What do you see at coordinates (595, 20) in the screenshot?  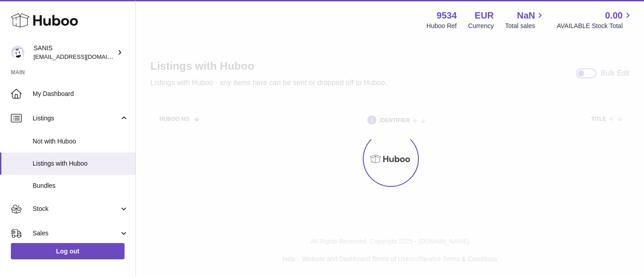 I see `a: 0.00 AVAILABLE Stock Total` at bounding box center [595, 20].